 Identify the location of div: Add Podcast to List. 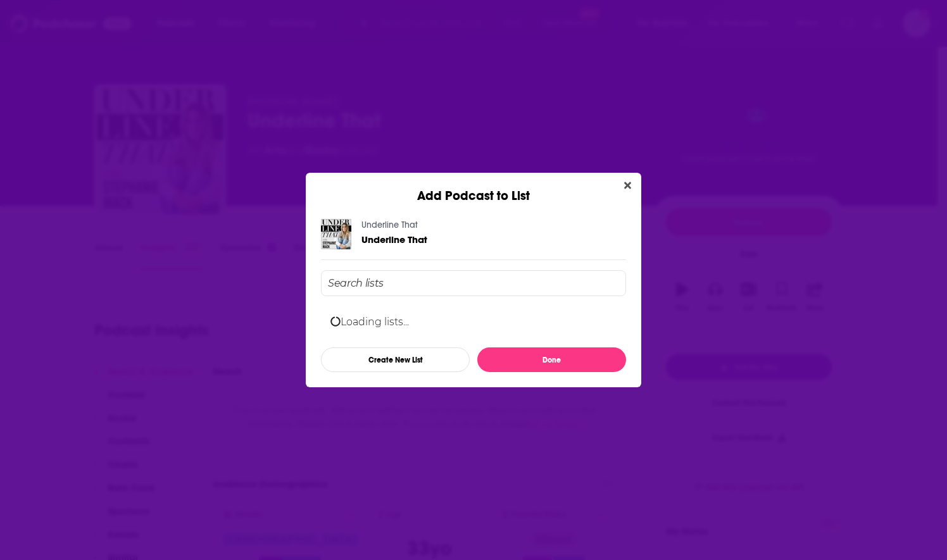
(474, 188).